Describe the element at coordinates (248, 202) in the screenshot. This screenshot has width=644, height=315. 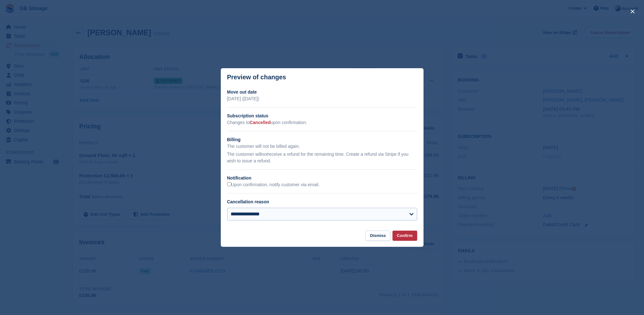
I see `label: Cancellation reason` at that location.